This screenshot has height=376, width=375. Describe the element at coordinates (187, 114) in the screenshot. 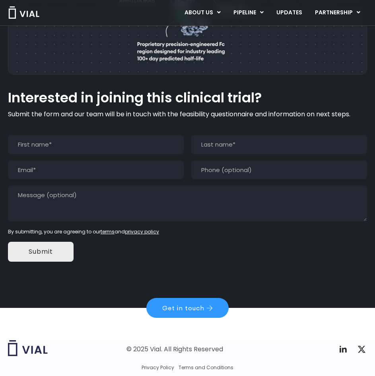

I see `p: Submit the form and our team will be in touch with the feasibility questionnaire and information ...` at that location.